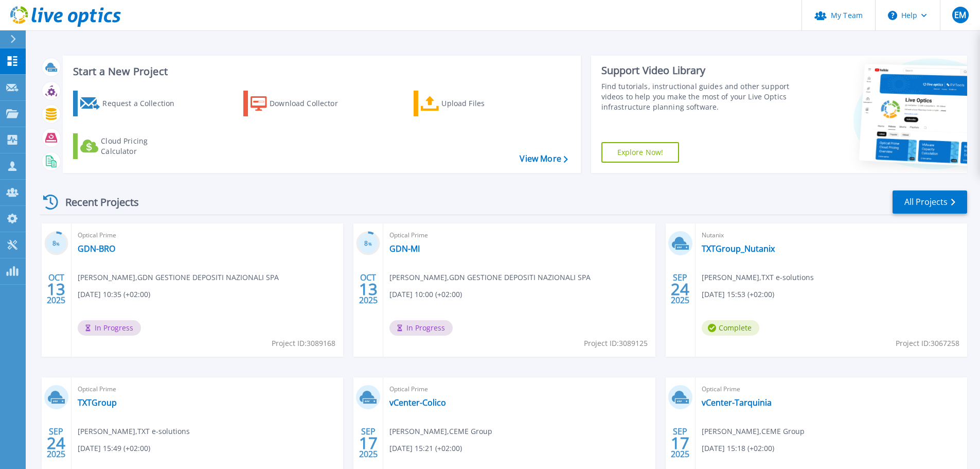 This screenshot has height=469, width=980. What do you see at coordinates (320, 72) in the screenshot?
I see `h3: Start a New Project` at bounding box center [320, 72].